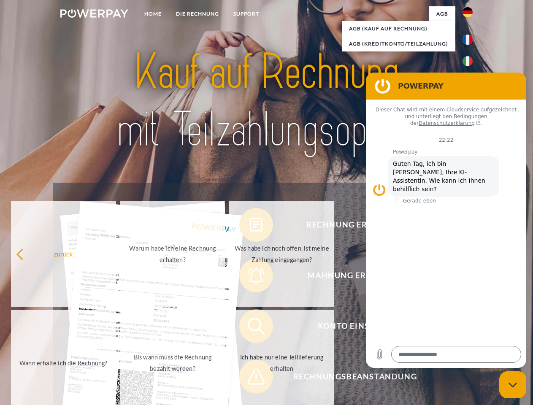 This screenshot has width=533, height=405. What do you see at coordinates (92, 13) in the screenshot?
I see `h2: POWERPAY` at bounding box center [92, 13].